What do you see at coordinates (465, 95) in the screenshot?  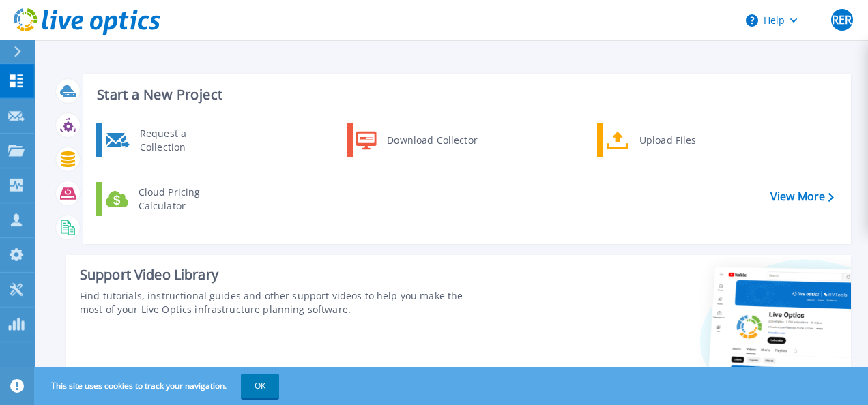 I see `h3: Start a New Project` at bounding box center [465, 95].